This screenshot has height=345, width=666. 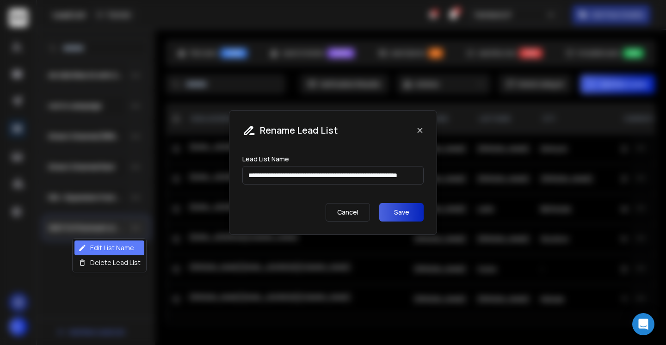 What do you see at coordinates (299, 130) in the screenshot?
I see `h1: Rename Lead List` at bounding box center [299, 130].